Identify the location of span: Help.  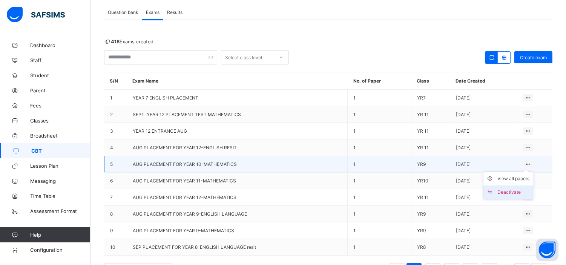
(60, 235).